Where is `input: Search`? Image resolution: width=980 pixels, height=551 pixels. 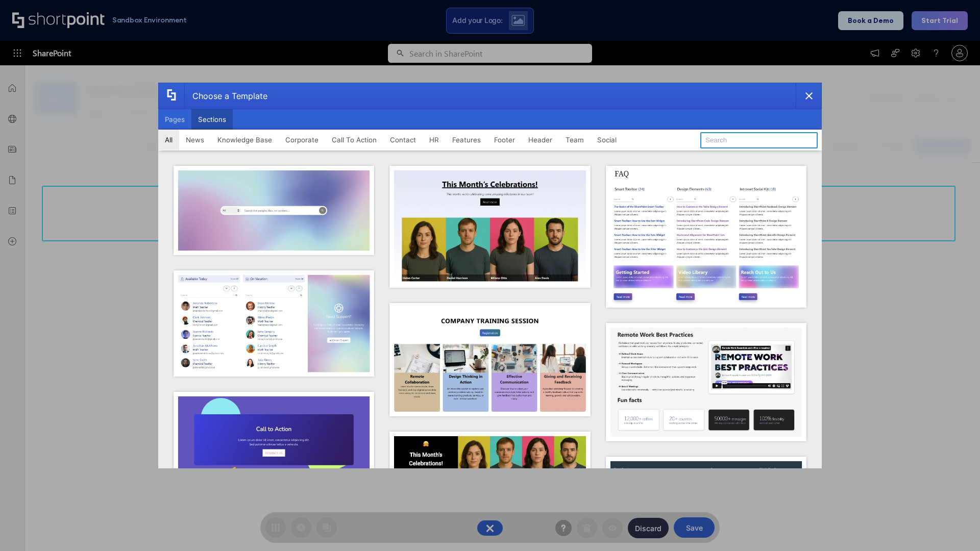
input: Search is located at coordinates (759, 140).